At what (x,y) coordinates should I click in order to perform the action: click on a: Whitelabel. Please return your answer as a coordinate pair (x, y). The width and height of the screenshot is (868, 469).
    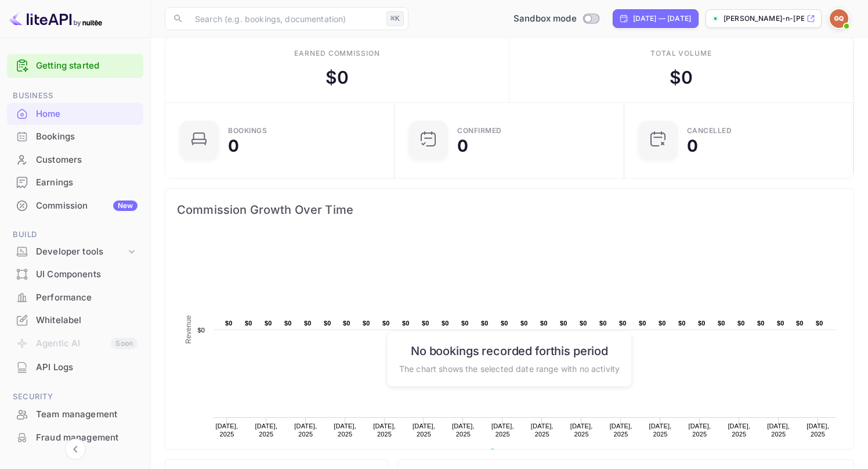
    Looking at the image, I should click on (75, 320).